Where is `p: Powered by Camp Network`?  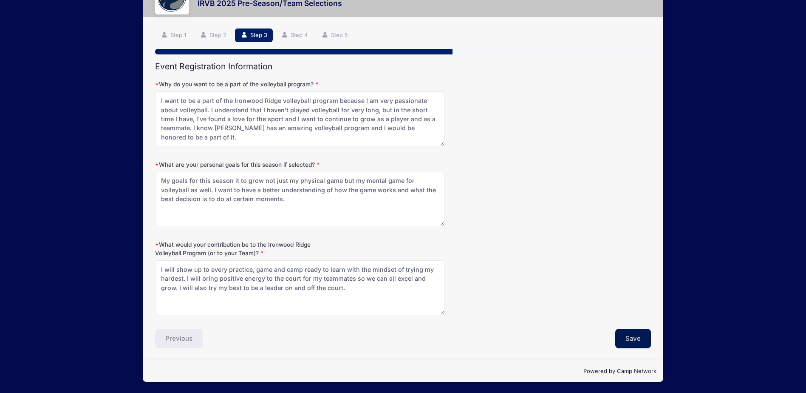 p: Powered by Camp Network is located at coordinates (403, 371).